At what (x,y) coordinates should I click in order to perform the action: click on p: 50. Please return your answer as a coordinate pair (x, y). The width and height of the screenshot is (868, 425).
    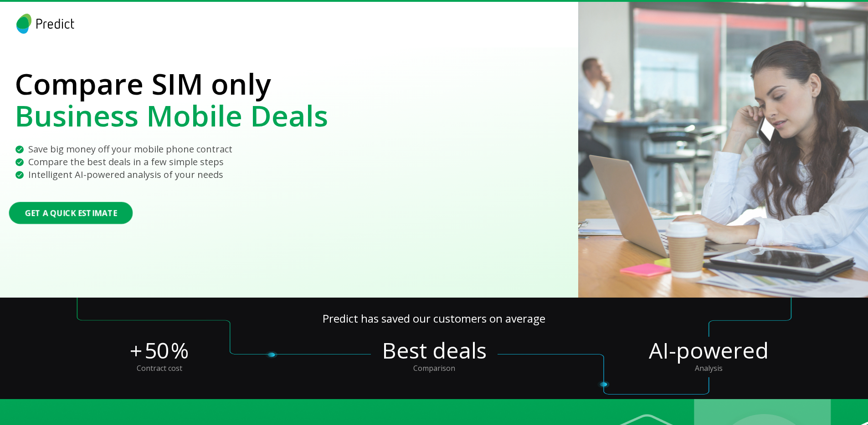
    Looking at the image, I should click on (157, 350).